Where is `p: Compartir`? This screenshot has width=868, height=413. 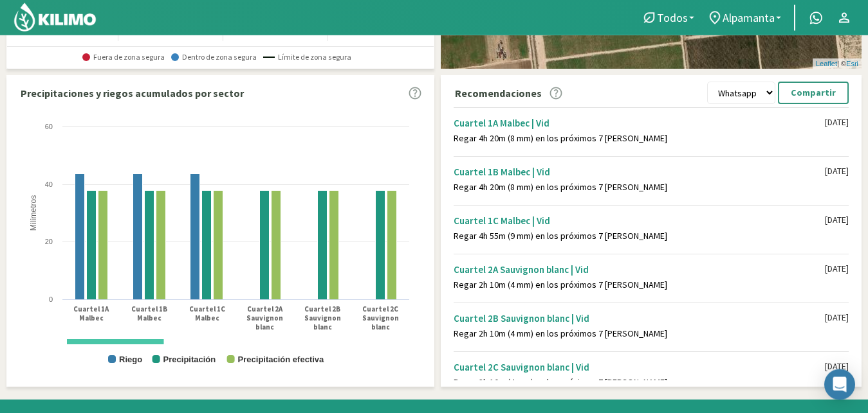 p: Compartir is located at coordinates (814, 93).